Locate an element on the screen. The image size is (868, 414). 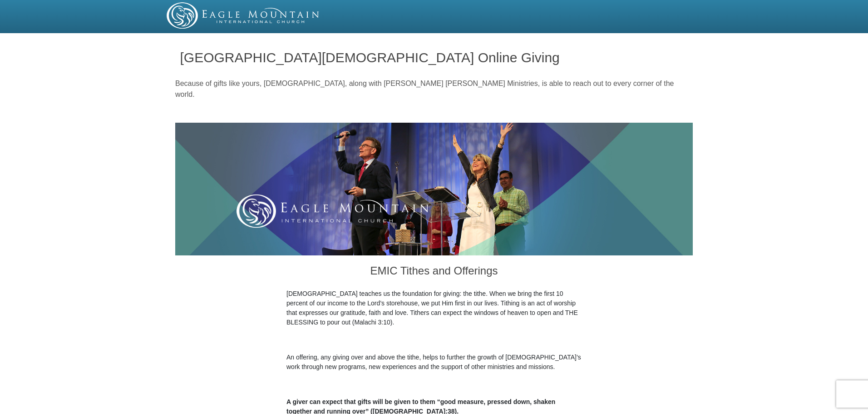
p: An offering, any giving over and above the tithe, helps to further the growth of [DEMOGRAPHIC_DAT... is located at coordinates (434, 362).